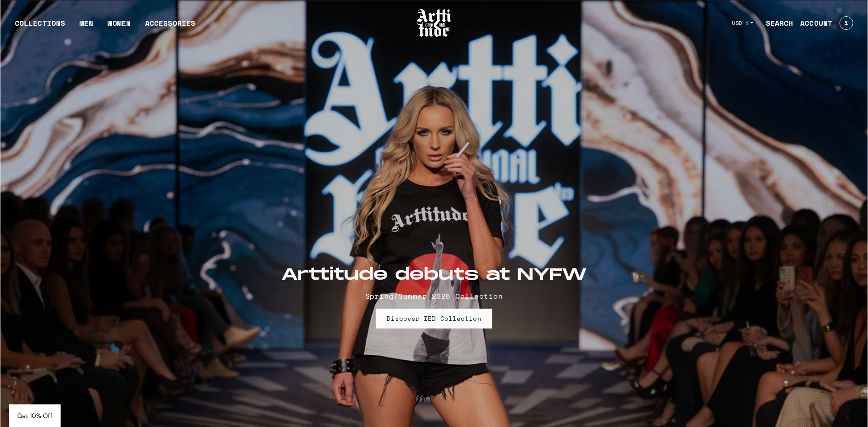 The width and height of the screenshot is (868, 427). Describe the element at coordinates (741, 23) in the screenshot. I see `span: USD $` at that location.